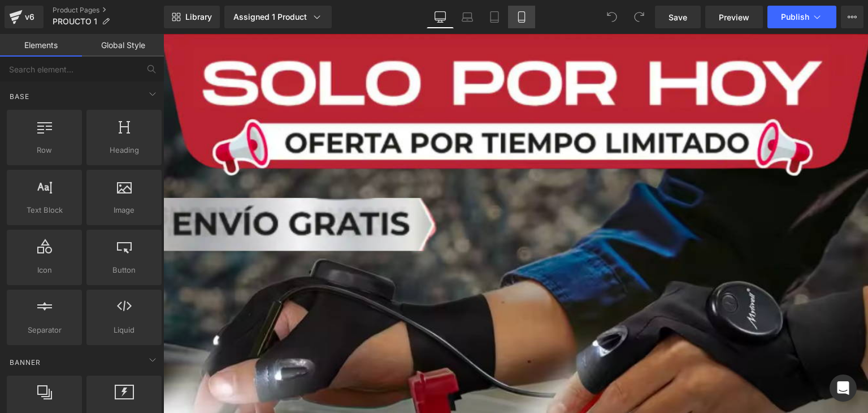 The width and height of the screenshot is (868, 413). Describe the element at coordinates (124, 270) in the screenshot. I see `span: Button` at that location.